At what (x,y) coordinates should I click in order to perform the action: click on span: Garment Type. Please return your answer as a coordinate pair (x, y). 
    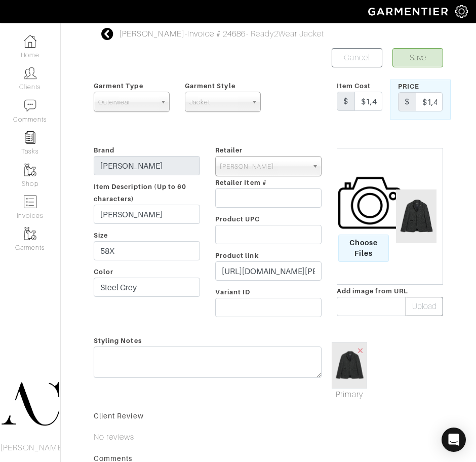
    Looking at the image, I should click on (118, 86).